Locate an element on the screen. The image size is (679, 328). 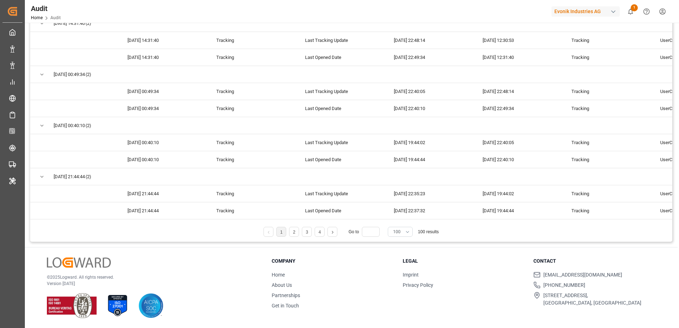
li: 1 is located at coordinates (281, 232).